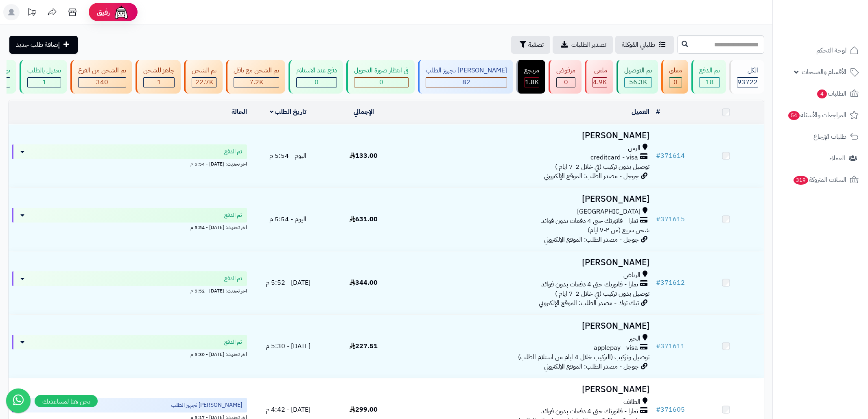 Image resolution: width=868 pixels, height=419 pixels. I want to click on a: طلباتي المُوكلة, so click(644, 45).